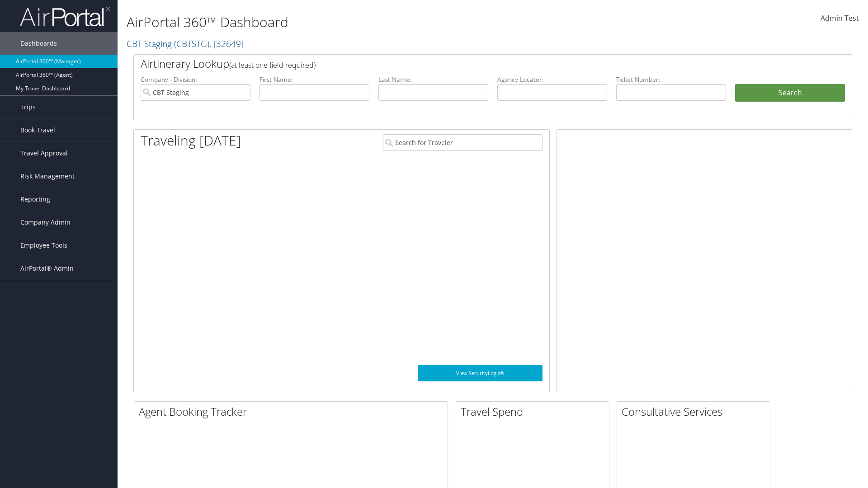 This screenshot has height=488, width=868. I want to click on span: Admin Test, so click(839, 18).